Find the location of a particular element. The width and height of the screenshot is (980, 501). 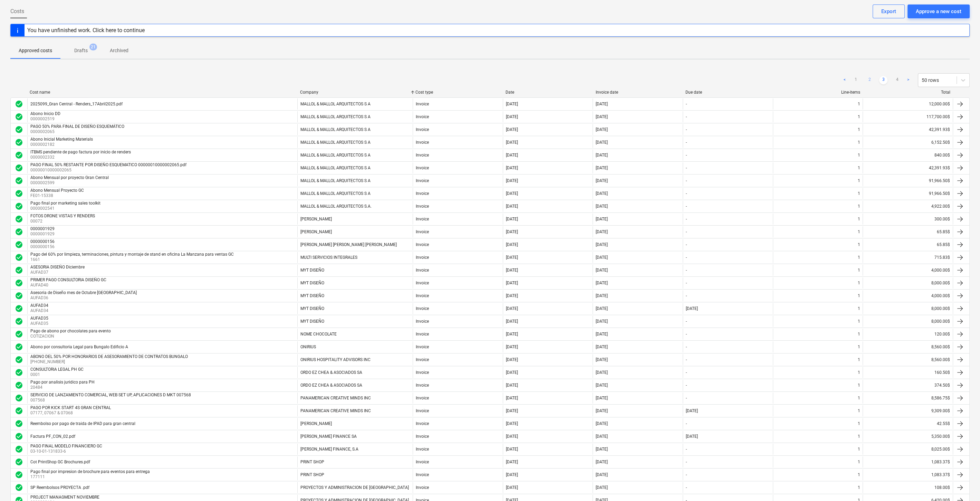

div: FOTOS DRONE VISTAS Y RENDERS is located at coordinates (62, 216).